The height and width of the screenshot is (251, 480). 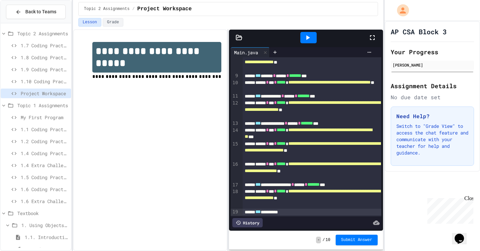 What do you see at coordinates (44, 69) in the screenshot?
I see `span: 1.9 Coding Practice` at bounding box center [44, 69].